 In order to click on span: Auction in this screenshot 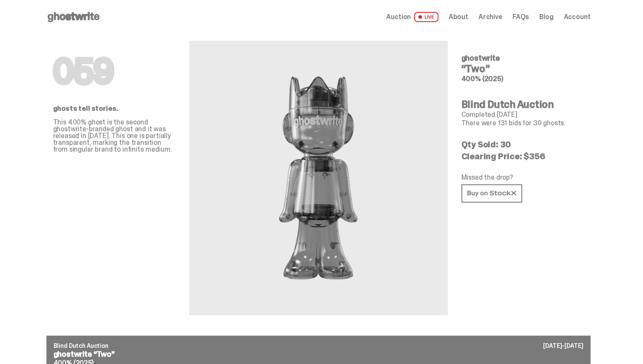, I will do `click(398, 17)`.